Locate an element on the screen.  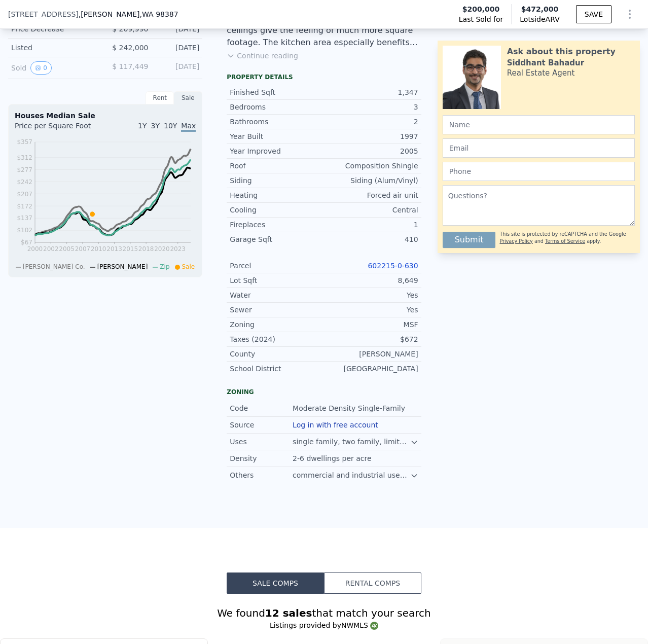
div: Code is located at coordinates (261, 408).